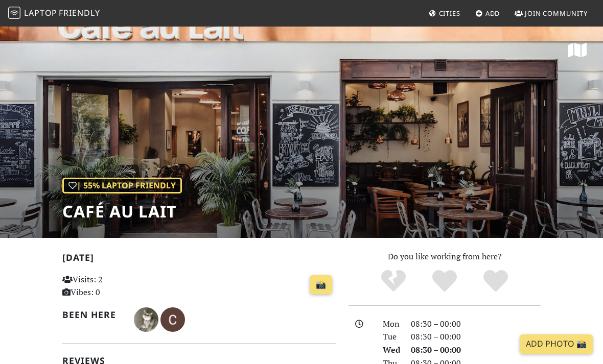 Image resolution: width=603 pixels, height=364 pixels. I want to click on span: Friendly, so click(79, 13).